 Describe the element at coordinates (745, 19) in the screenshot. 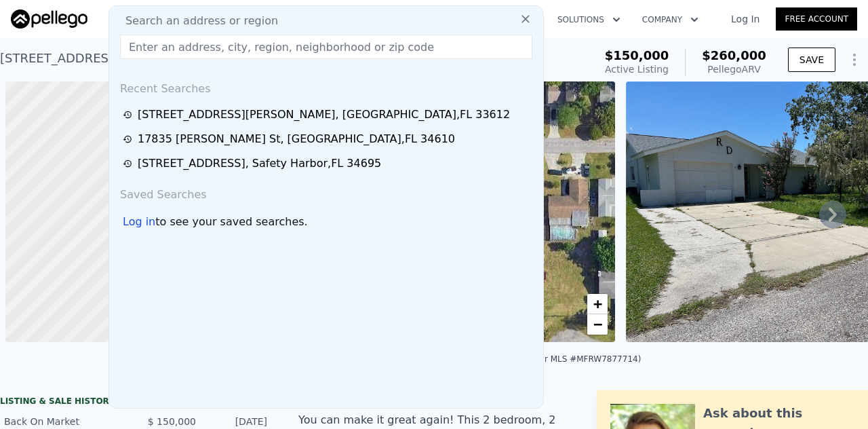

I see `a: Log In` at that location.